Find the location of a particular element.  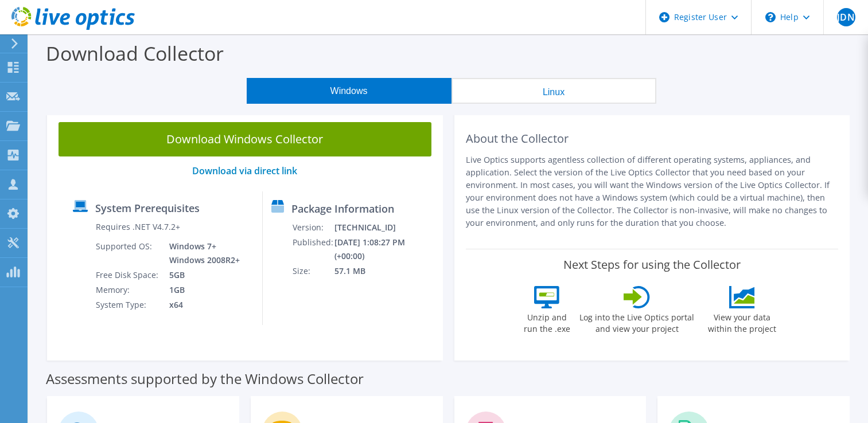

label: Assessments supported by the Windows Collector is located at coordinates (205, 379).